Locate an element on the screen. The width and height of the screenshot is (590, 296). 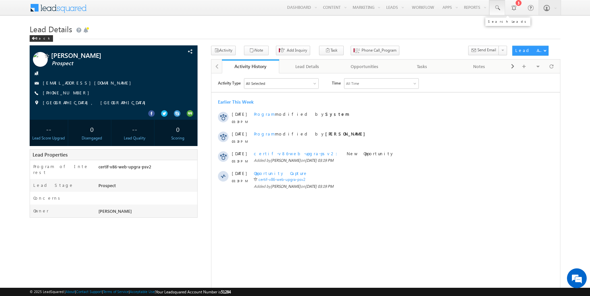
div: Tasks is located at coordinates (422, 66).